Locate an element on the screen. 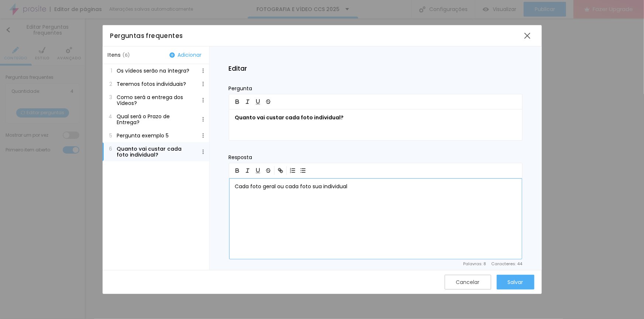 The height and width of the screenshot is (319, 644). p: Pergunta exemplo 5 is located at coordinates (143, 136).